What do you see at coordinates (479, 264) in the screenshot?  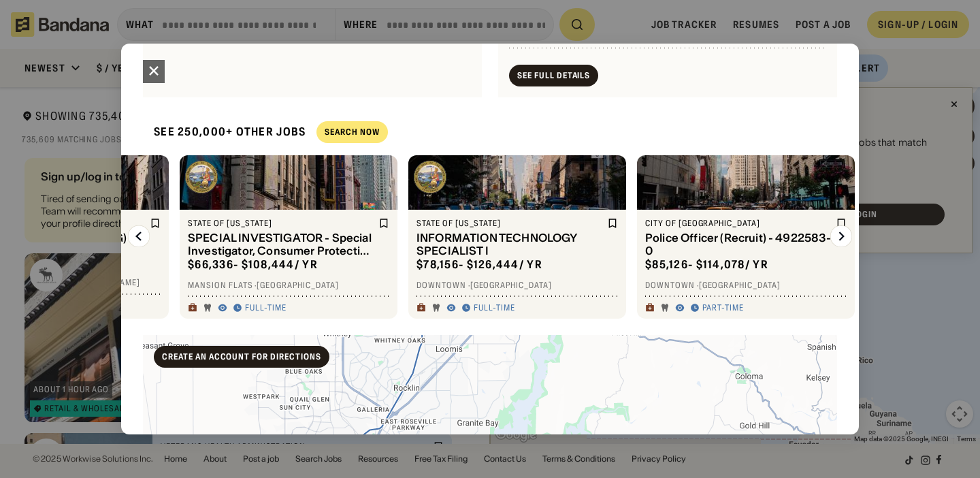 I see `div: $ 78,156 - $126,444 / yr` at bounding box center [479, 264].